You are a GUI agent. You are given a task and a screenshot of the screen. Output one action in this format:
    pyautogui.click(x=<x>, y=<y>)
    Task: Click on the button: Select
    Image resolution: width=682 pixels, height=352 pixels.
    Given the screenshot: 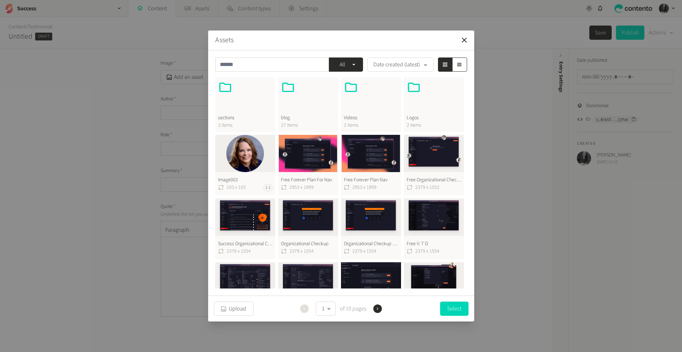 What is the action you would take?
    pyautogui.click(x=454, y=309)
    